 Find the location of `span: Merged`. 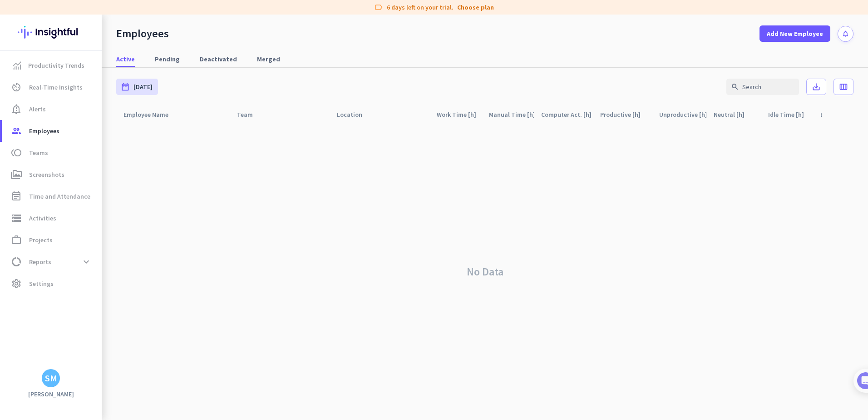

span: Merged is located at coordinates (269, 59).